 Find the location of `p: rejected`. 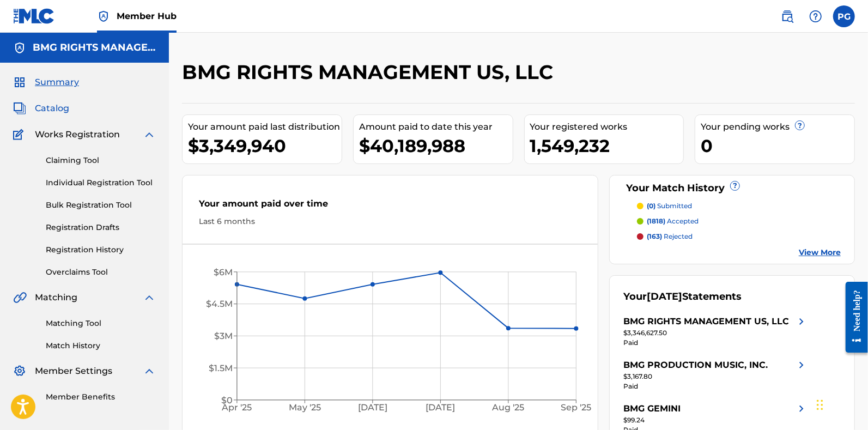

p: rejected is located at coordinates (670, 236).